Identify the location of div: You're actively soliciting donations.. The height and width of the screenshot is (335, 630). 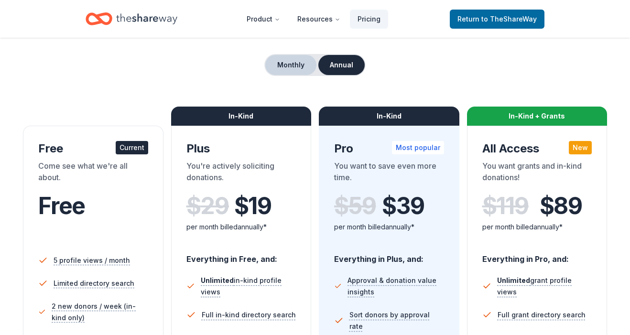
(241, 173).